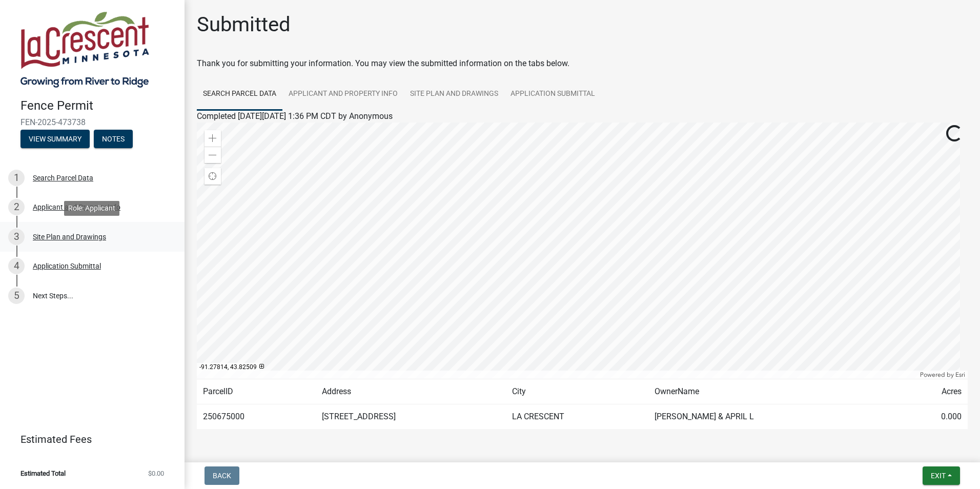  What do you see at coordinates (17, 266) in the screenshot?
I see `div: 4` at bounding box center [17, 266].